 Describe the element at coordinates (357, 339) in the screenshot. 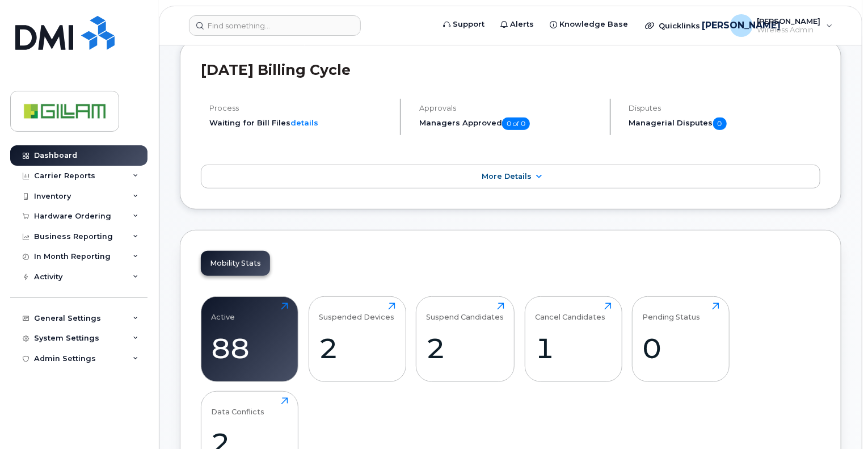

I see `a: Suspended Devices2` at that location.